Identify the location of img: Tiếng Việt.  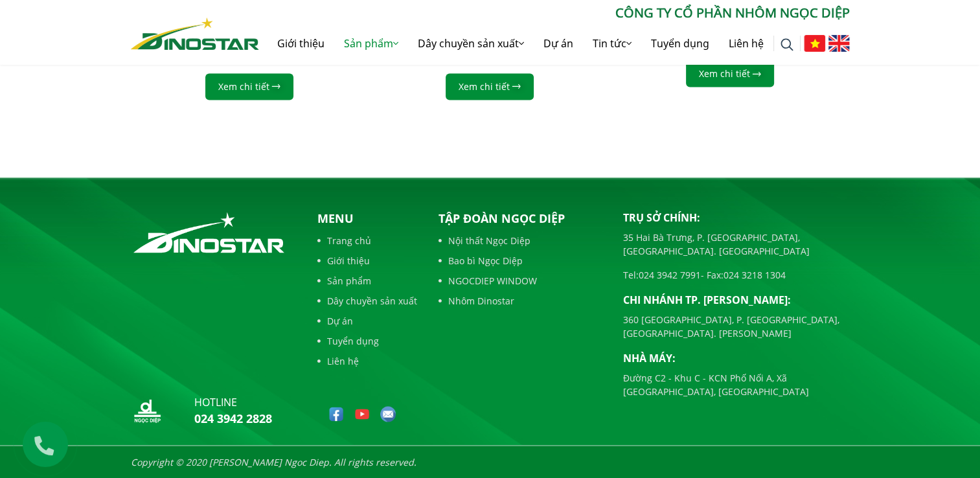
(814, 43).